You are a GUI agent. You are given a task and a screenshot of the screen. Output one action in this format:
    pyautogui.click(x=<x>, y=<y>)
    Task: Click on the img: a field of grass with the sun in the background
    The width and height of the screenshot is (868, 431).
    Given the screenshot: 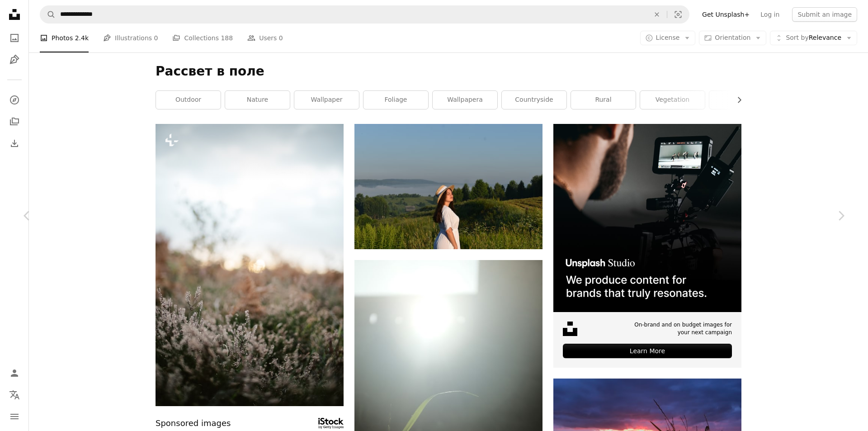 What is the action you would take?
    pyautogui.click(x=249, y=265)
    